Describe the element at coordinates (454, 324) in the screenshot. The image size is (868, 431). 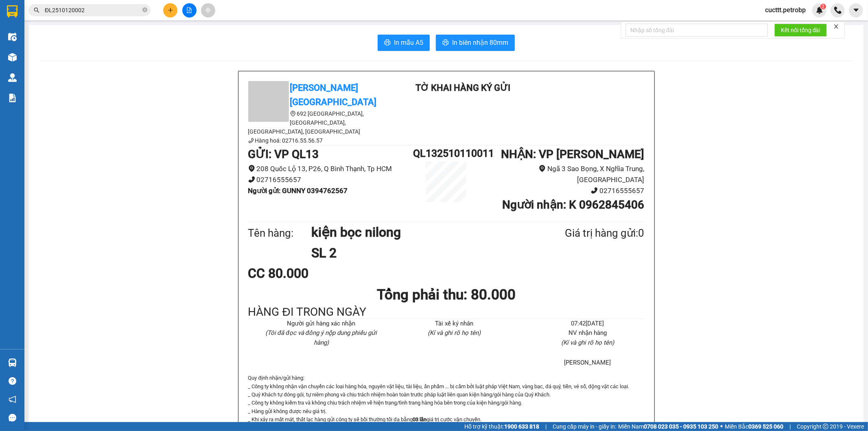
I see `li: Tài xế ký nhân` at that location.